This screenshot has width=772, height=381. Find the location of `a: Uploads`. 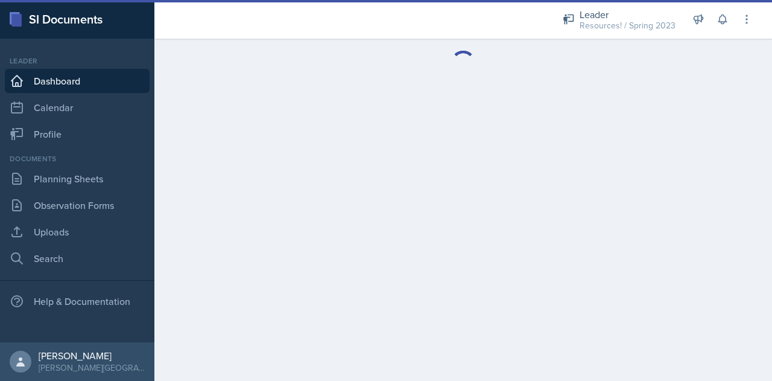

a: Uploads is located at coordinates (77, 232).